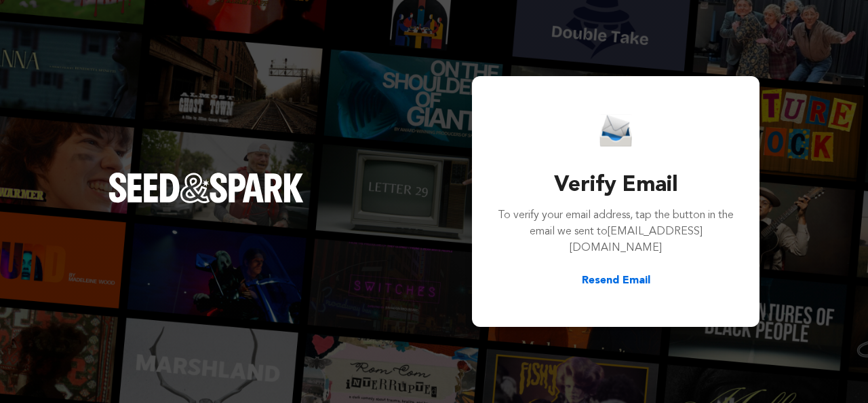 This screenshot has width=868, height=403. I want to click on img: Seed&Spark Email Icon, so click(616, 130).